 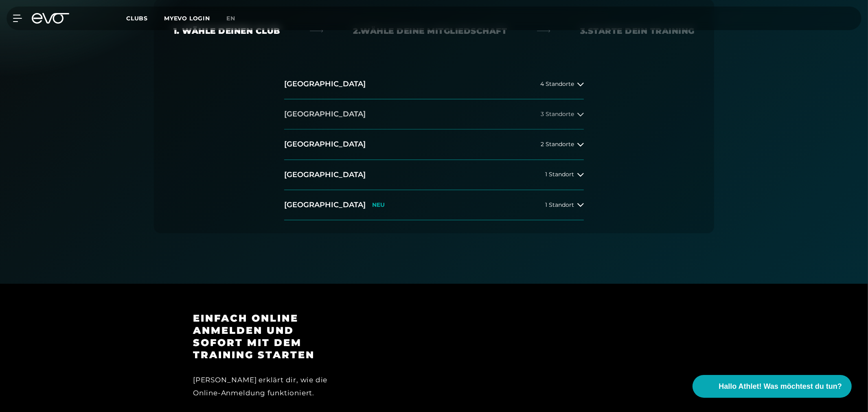 What do you see at coordinates (780, 387) in the screenshot?
I see `span: Hallo Athlet! Was möchtest du tun?` at bounding box center [780, 387].